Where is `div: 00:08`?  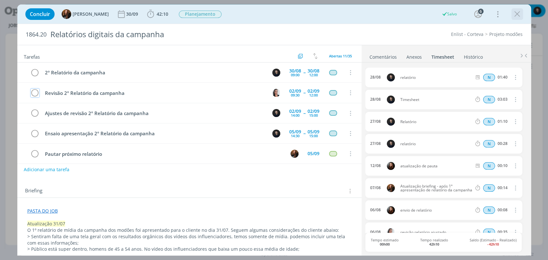
div: 00:08 is located at coordinates (502, 210).